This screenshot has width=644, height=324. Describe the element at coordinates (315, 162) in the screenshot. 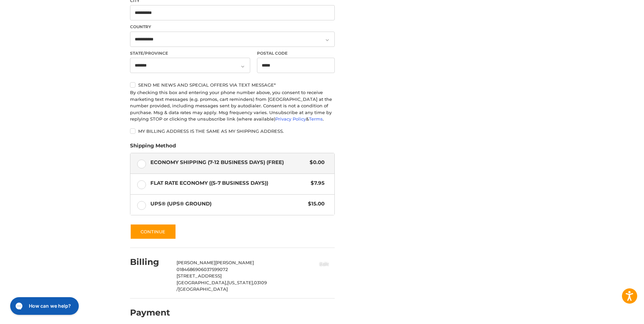

I see `span: $0.00` at that location.